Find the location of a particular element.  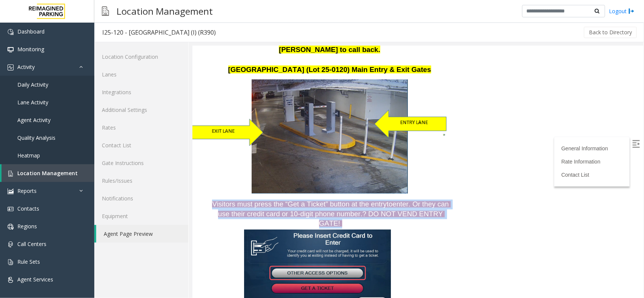

a: Notifications is located at coordinates (141, 198).